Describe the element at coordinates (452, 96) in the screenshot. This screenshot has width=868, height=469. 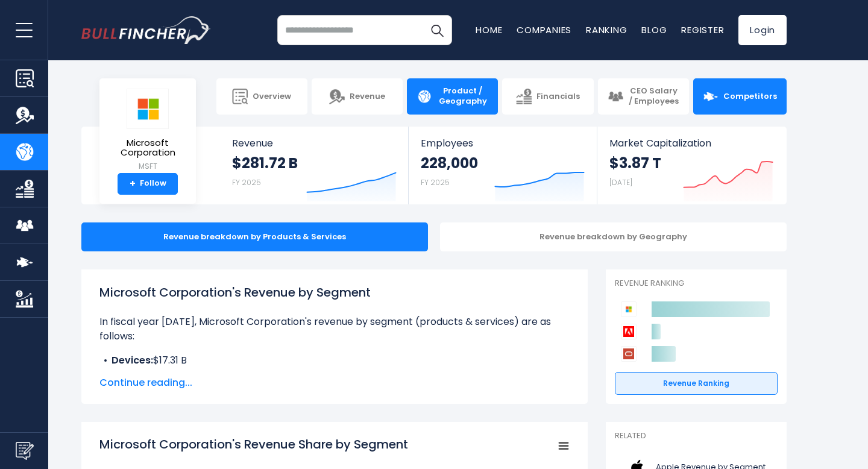
I see `a: Product / Geography` at that location.